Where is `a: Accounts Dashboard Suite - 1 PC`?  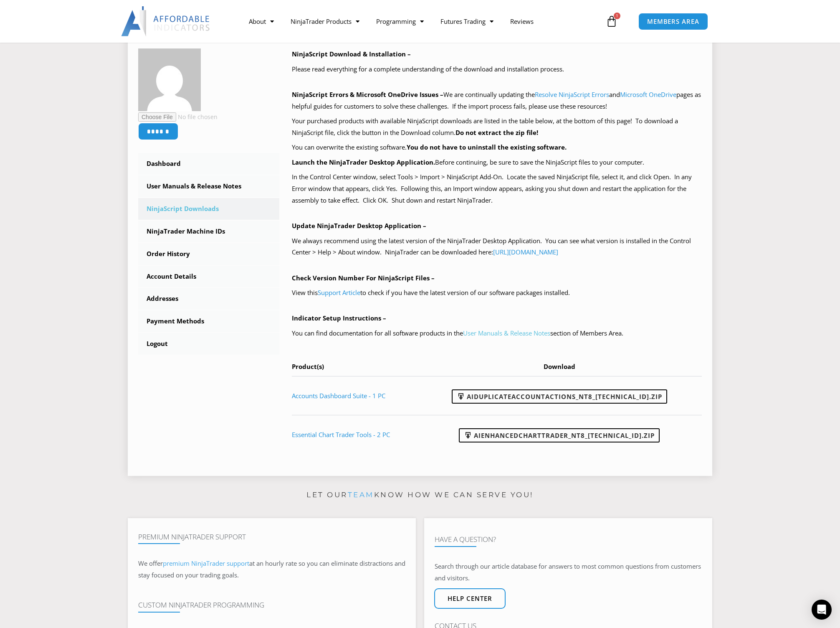
a: Accounts Dashboard Suite - 1 PC is located at coordinates (338, 396).